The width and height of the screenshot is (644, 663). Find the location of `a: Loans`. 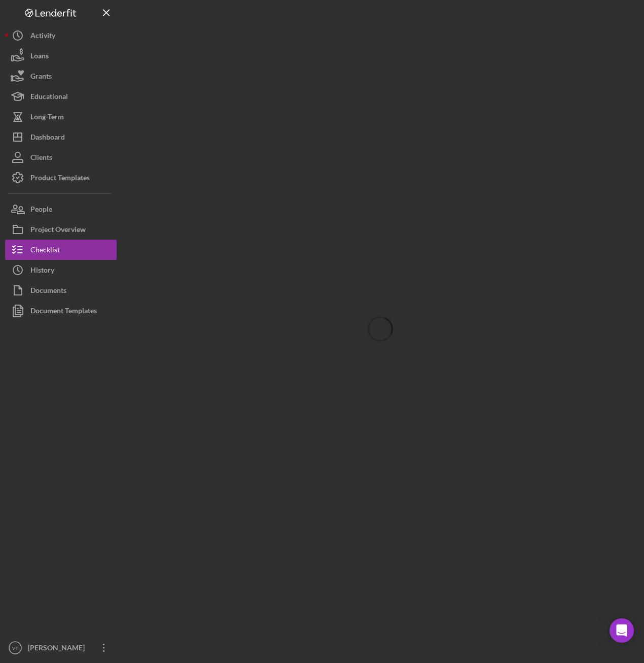

a: Loans is located at coordinates (61, 56).